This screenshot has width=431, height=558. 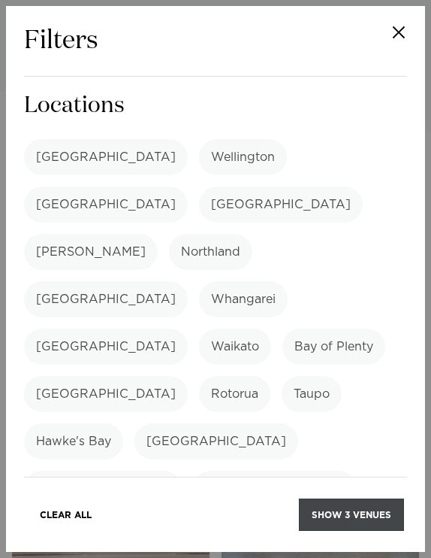 I want to click on label: Northland, so click(x=210, y=252).